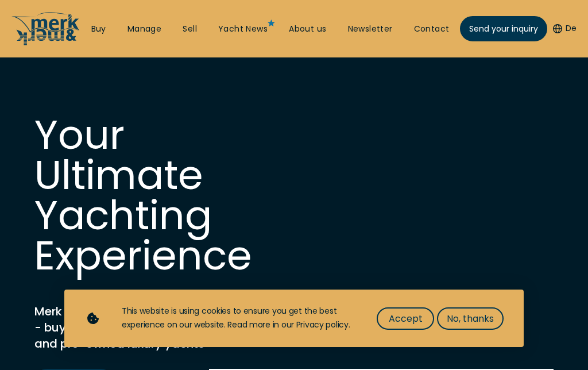 The height and width of the screenshot is (370, 588). Describe the element at coordinates (149, 195) in the screenshot. I see `h1: Your Ultimate Yachting Experience` at that location.